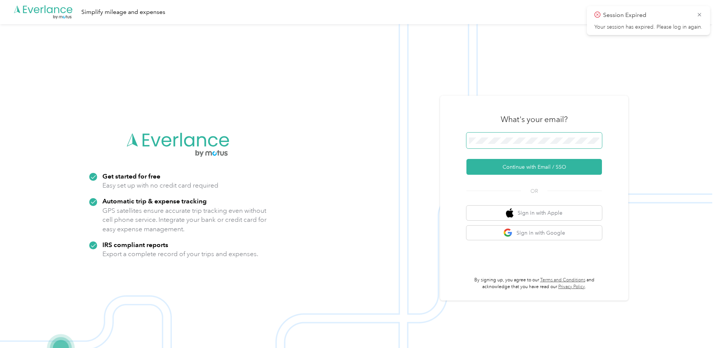 The height and width of the screenshot is (348, 716). What do you see at coordinates (563, 280) in the screenshot?
I see `a: Terms and Conditions` at bounding box center [563, 280].